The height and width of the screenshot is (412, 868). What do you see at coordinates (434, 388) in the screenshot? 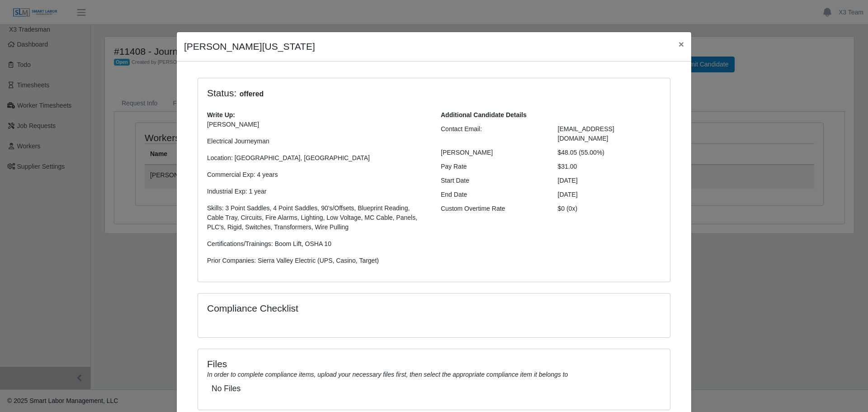
I see `h5: No Files` at bounding box center [434, 388].